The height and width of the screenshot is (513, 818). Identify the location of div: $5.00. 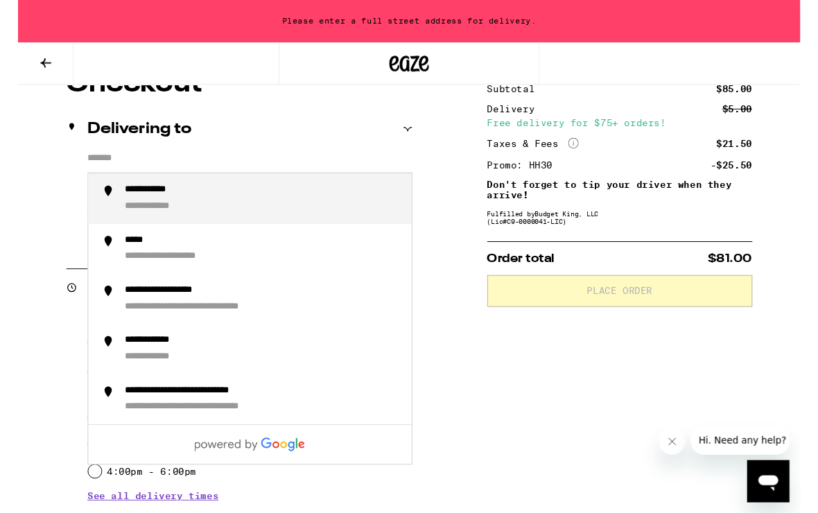
(752, 114).